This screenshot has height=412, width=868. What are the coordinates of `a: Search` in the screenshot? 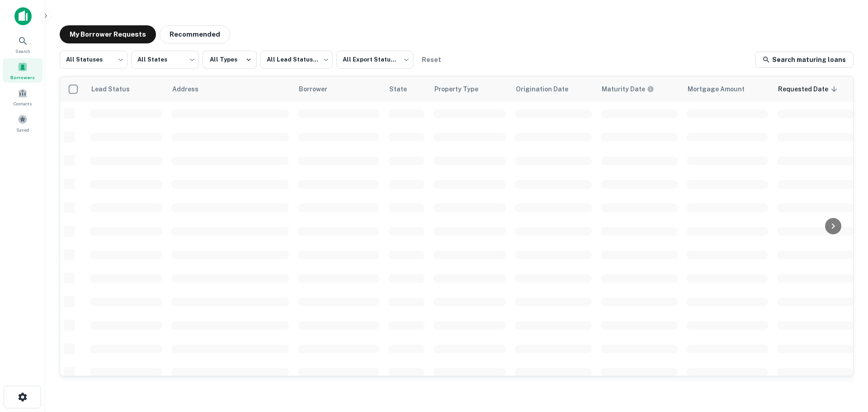 It's located at (22, 44).